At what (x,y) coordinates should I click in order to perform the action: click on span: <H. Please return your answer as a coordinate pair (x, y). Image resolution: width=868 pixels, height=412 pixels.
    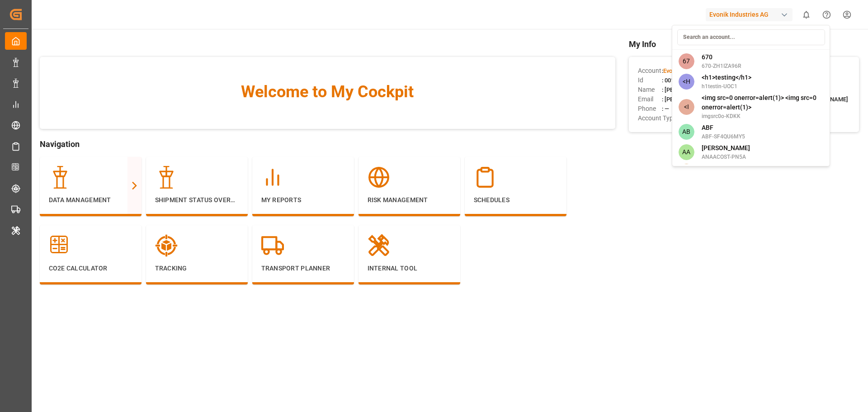
    Looking at the image, I should click on (686, 81).